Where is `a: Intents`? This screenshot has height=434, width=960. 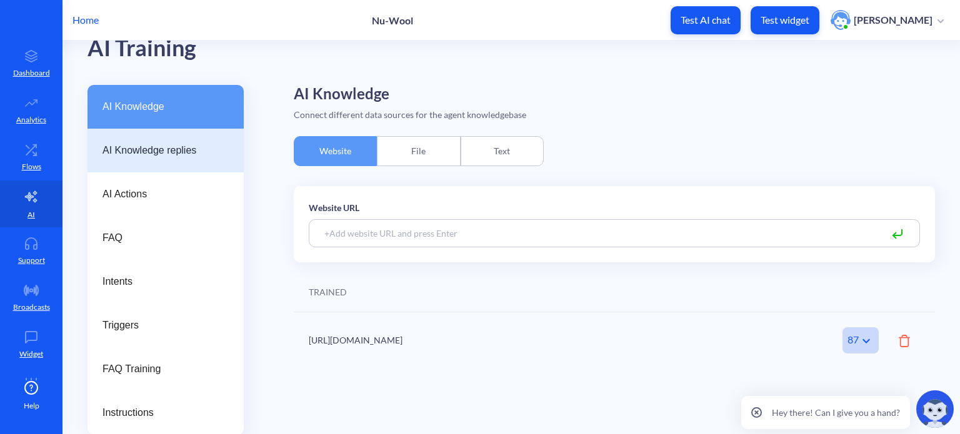 a: Intents is located at coordinates (166, 282).